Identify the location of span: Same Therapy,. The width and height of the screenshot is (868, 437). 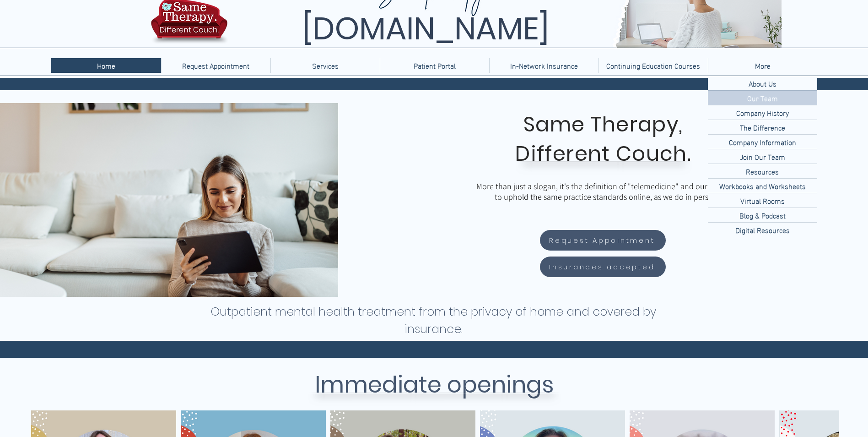
(603, 124).